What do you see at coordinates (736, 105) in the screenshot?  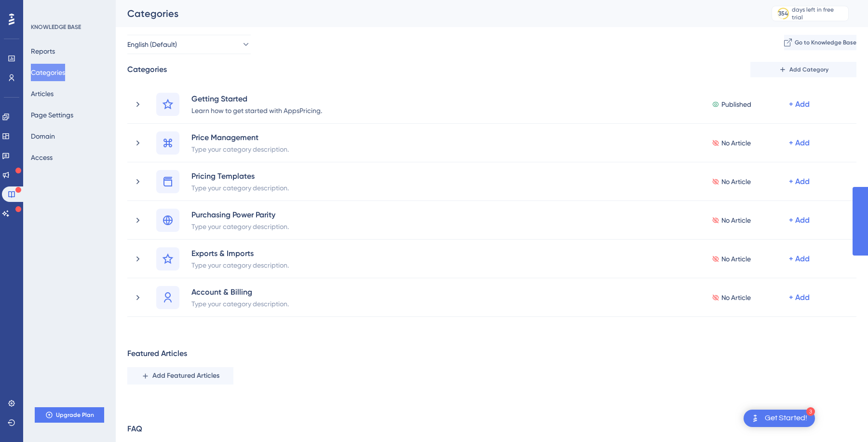 I see `span: Published` at bounding box center [736, 105].